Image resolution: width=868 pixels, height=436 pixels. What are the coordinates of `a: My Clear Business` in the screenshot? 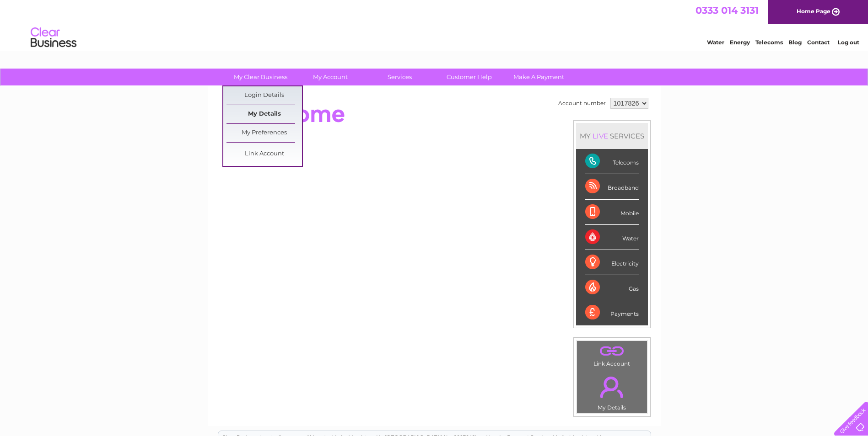 It's located at (260, 77).